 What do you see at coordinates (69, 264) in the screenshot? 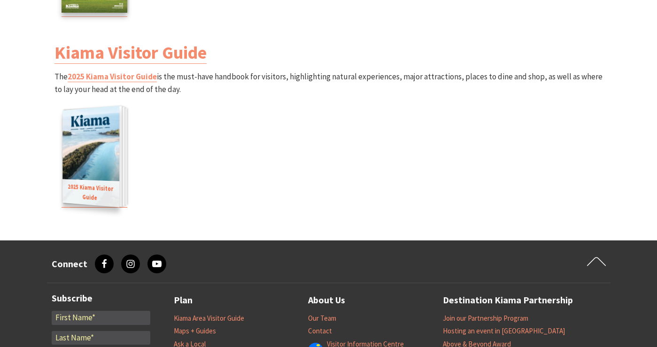
I see `h3: Connect` at bounding box center [69, 264].